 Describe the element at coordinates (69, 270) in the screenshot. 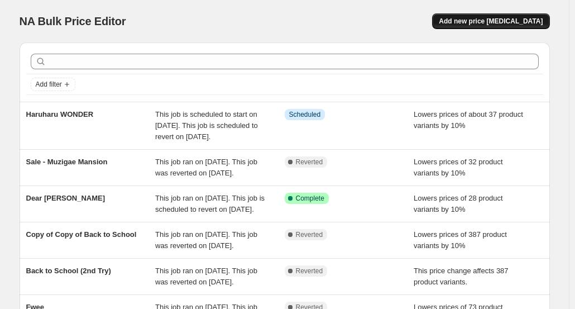

I see `span: Back to School (2nd Try)` at that location.